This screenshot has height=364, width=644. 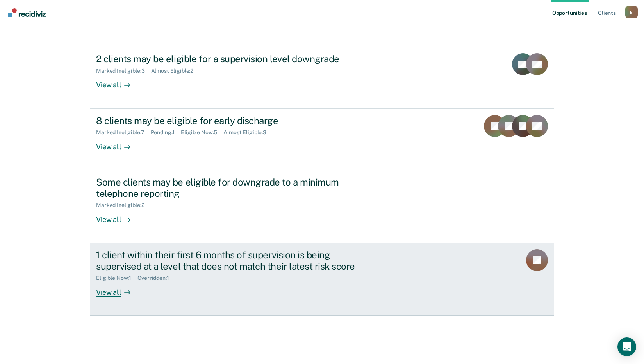 I want to click on div: Some clients may be eligible for downgrade to a minimum telephone reporting, so click(x=233, y=188).